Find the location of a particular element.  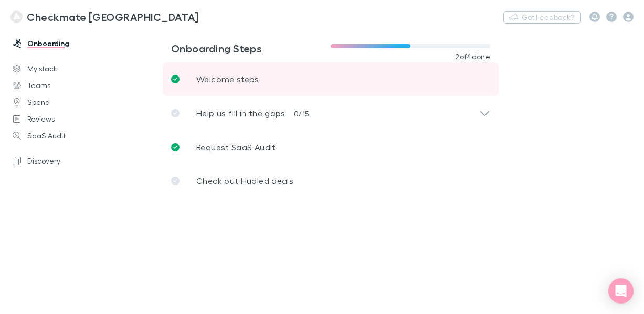

p: Welcome steps is located at coordinates (227, 79).